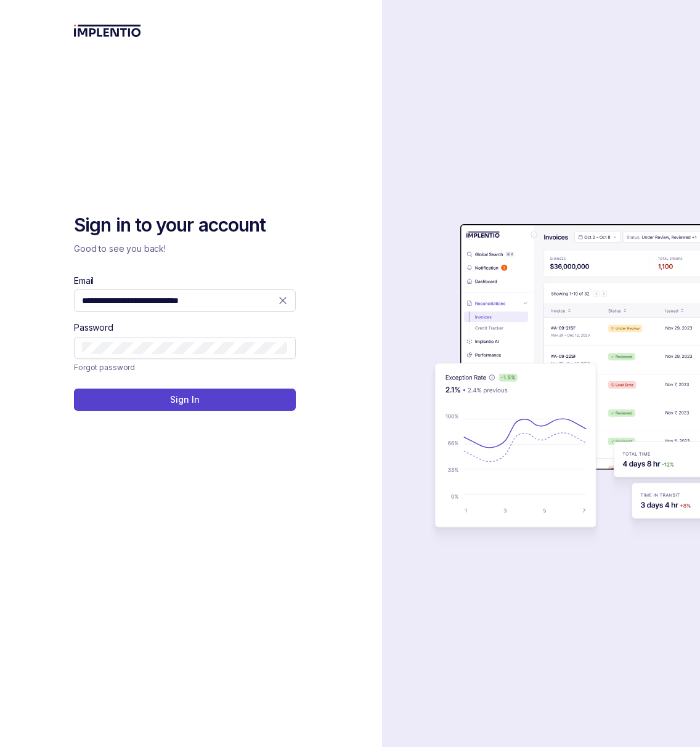 This screenshot has width=700, height=747. I want to click on p: Good to see you back!, so click(184, 249).